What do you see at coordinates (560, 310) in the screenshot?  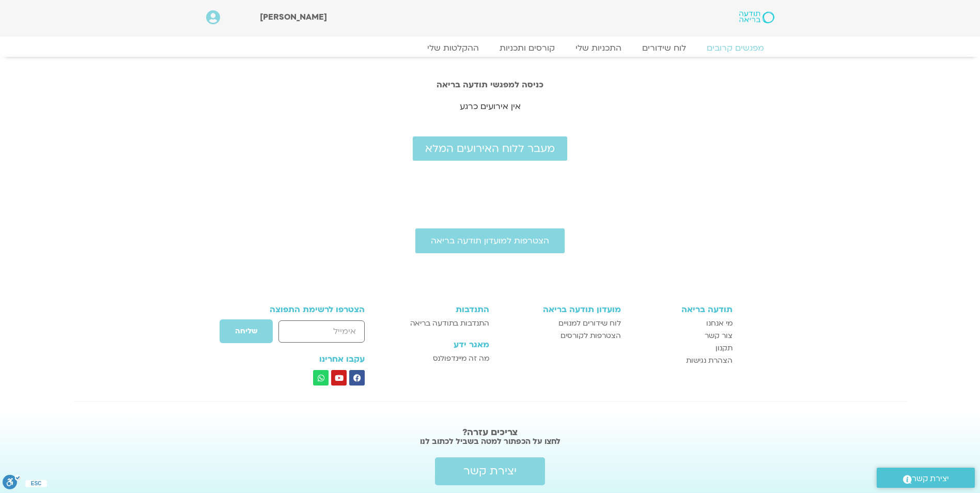 I see `h3: מועדון תודעה בריאה` at bounding box center [560, 310].